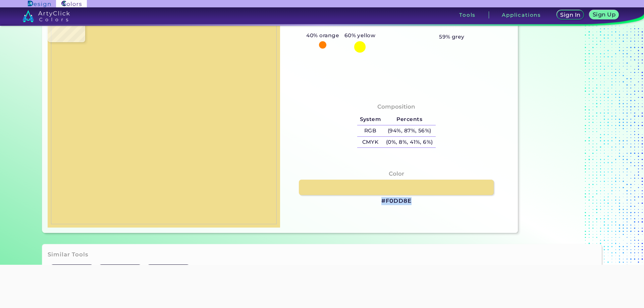 Image resolution: width=644 pixels, height=308 pixels. What do you see at coordinates (604, 15) in the screenshot?
I see `h5: Sign Up` at bounding box center [604, 15].